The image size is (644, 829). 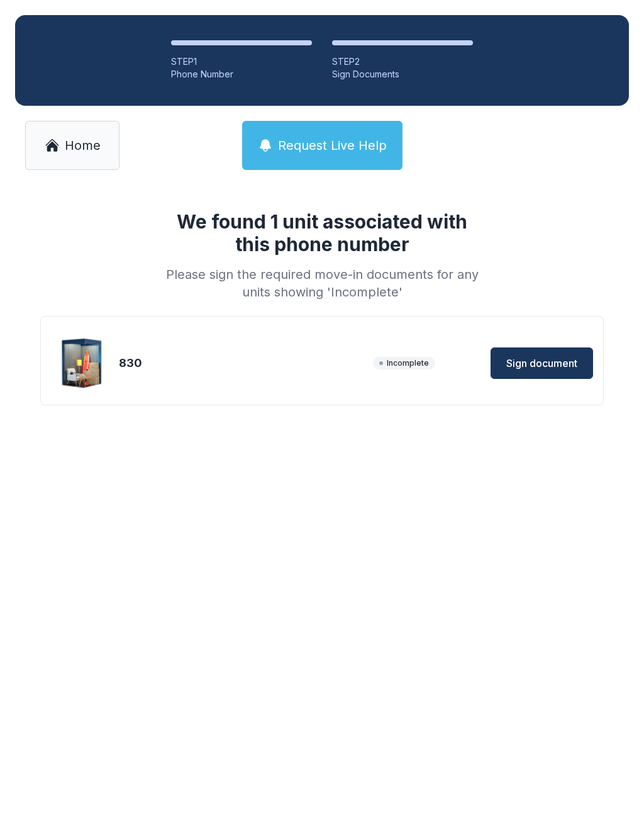 What do you see at coordinates (402, 61) in the screenshot?
I see `div: STEP 2` at bounding box center [402, 61].